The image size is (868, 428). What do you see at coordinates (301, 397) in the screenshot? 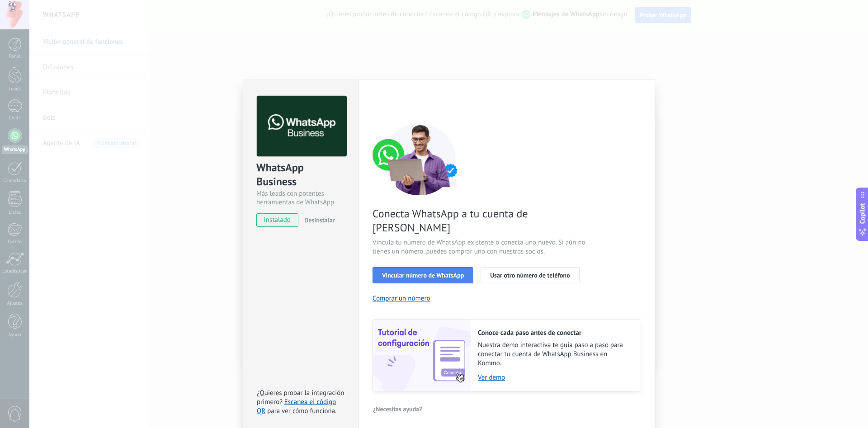
I see `span: ¿Quieres probar la integración primero?` at bounding box center [301, 397].